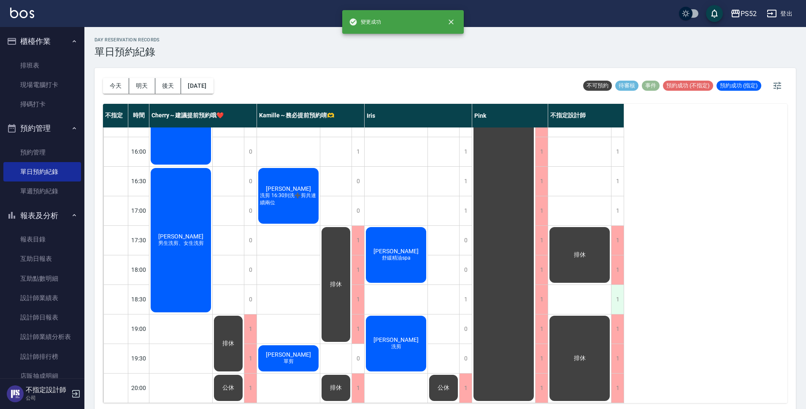 The height and width of the screenshot is (409, 806). I want to click on button: save, so click(715, 14).